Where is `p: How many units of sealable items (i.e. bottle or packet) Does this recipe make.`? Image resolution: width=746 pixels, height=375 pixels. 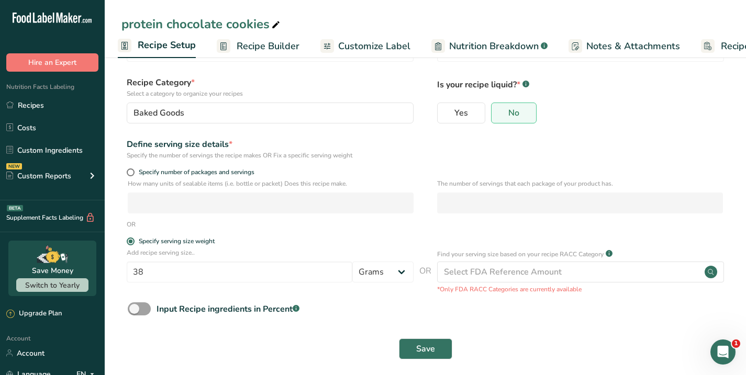 p: How many units of sealable items (i.e. bottle or packet) Does this recipe make. is located at coordinates (271, 184).